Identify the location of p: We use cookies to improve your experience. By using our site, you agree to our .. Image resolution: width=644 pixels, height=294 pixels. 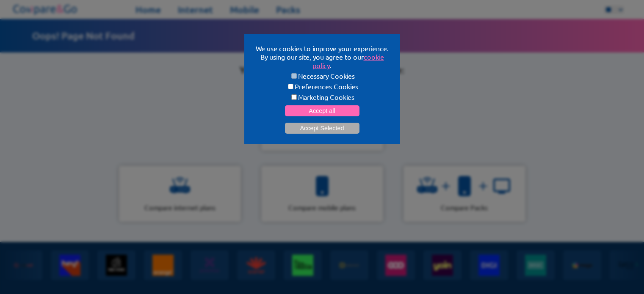
(322, 57).